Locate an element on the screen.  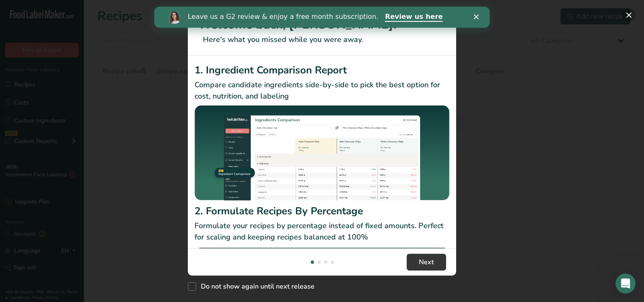
div: Close is located at coordinates (323, 10).